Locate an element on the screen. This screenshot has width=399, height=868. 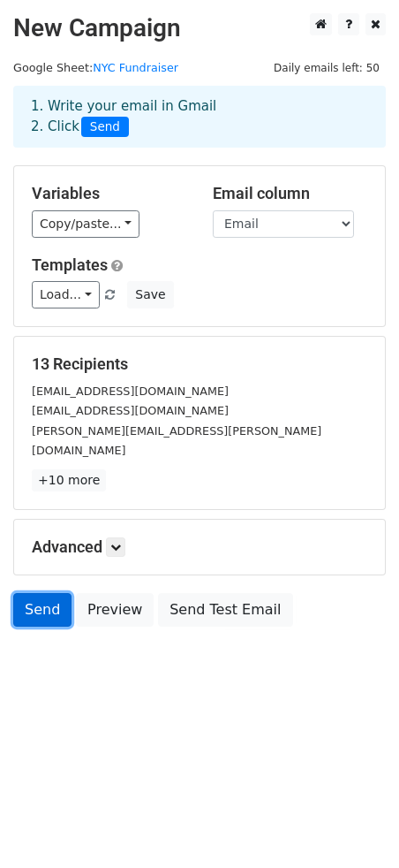
div: Chat Widget is located at coordinates (355, 825).